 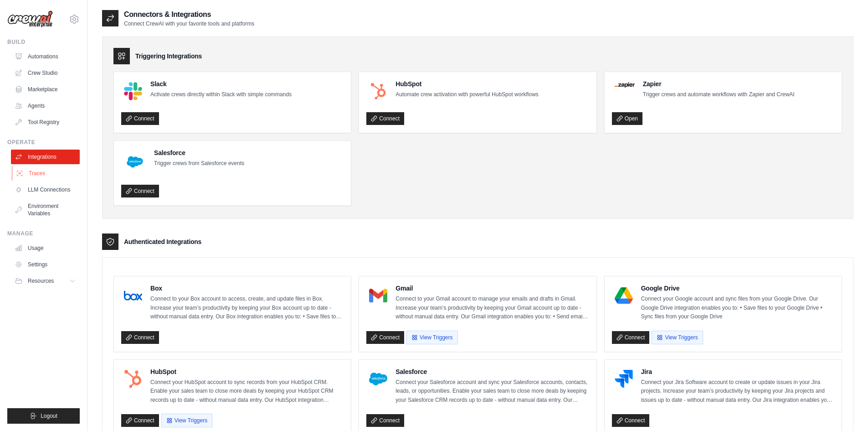 What do you see at coordinates (246, 391) in the screenshot?
I see `p: Connect your HubSpot account to sync records from your HubSpot CRM. Enable your sales team to clo...` at bounding box center [246, 391].